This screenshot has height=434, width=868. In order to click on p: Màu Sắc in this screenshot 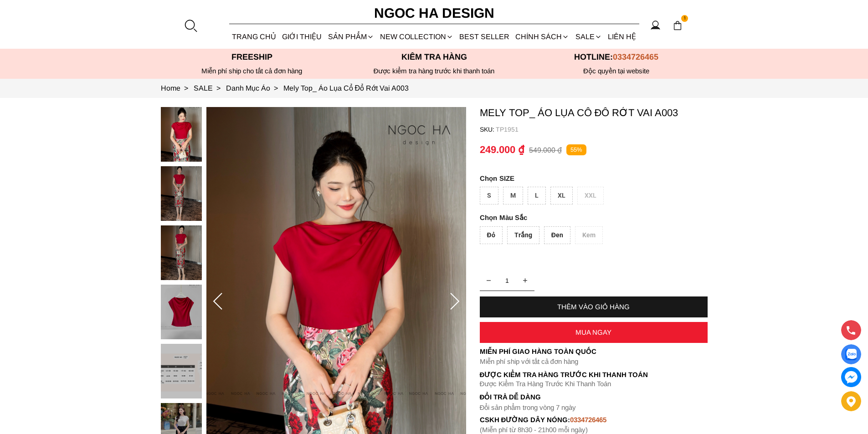, I will do `click(581, 217)`.